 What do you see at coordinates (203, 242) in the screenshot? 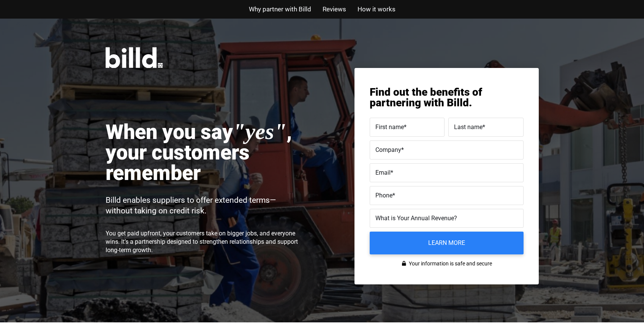
I see `div: You get paid upfront, your customers take on bigger jobs, and everyone wins. It’s a partnership d...` at bounding box center [203, 242].